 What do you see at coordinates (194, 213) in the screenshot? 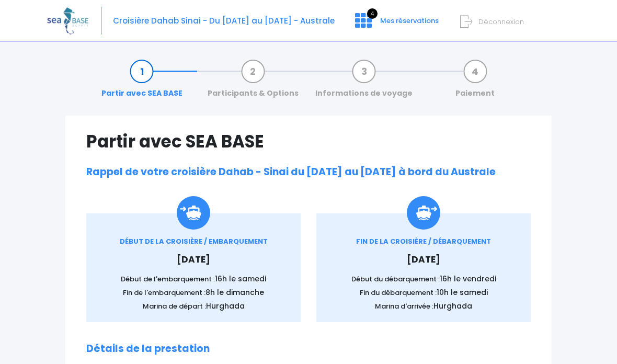
I see `img: Icon_embarquement.svg` at bounding box center [194, 213].